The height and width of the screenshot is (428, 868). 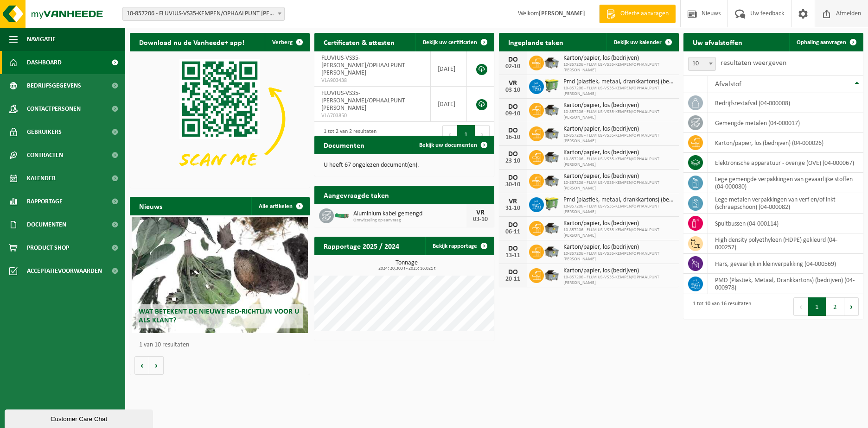 What do you see at coordinates (283, 42) in the screenshot?
I see `span: Verberg` at bounding box center [283, 42].